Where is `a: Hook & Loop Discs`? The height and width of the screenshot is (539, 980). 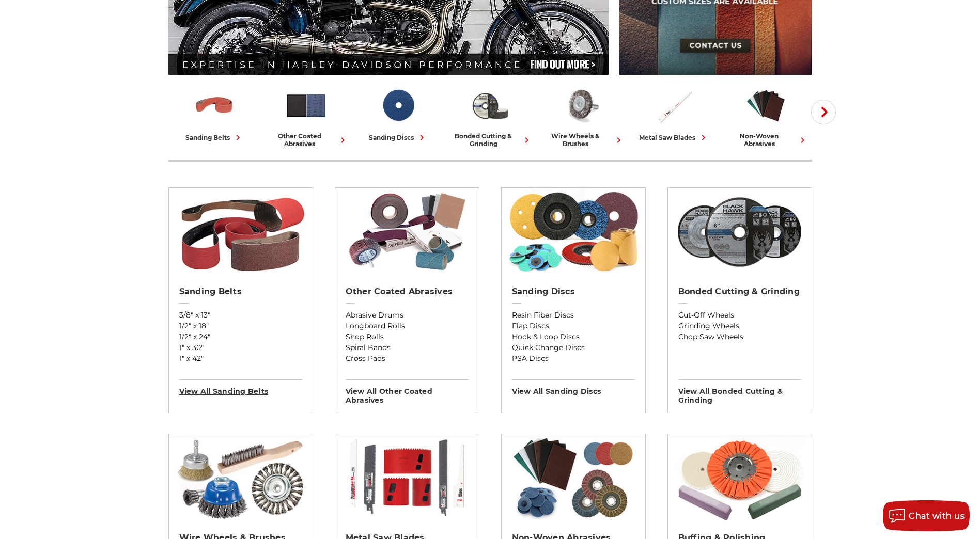 a: Hook & Loop Discs is located at coordinates (574, 337).